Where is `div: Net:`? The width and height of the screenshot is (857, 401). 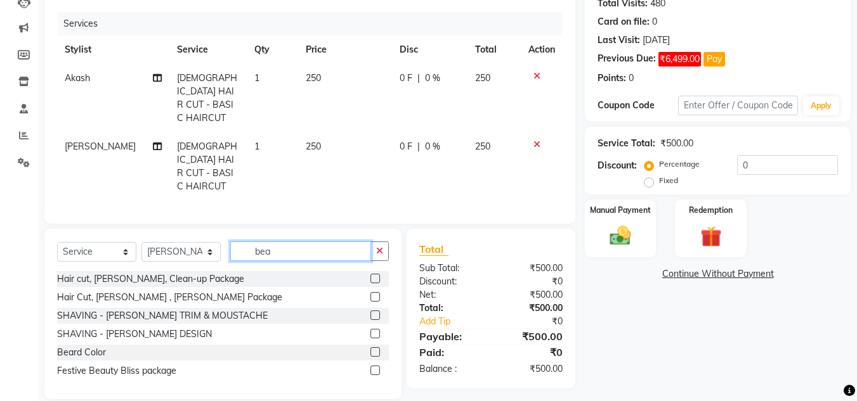 div: Net: is located at coordinates (450, 295).